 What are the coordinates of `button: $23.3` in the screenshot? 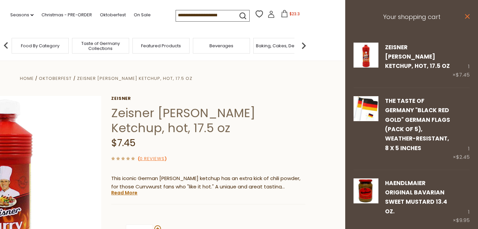 It's located at (290, 15).